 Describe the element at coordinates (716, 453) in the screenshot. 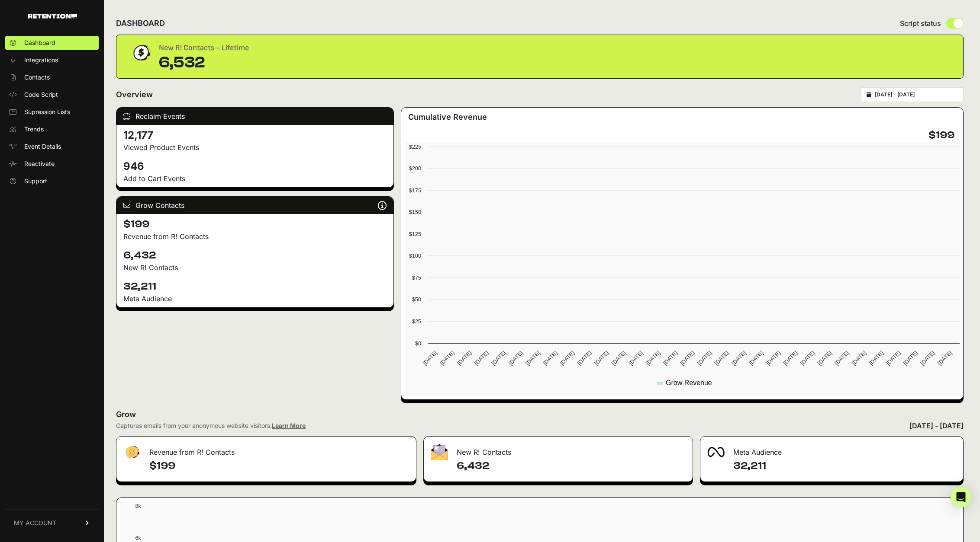

I see `img: fa-meta-2f981b61bb99beabf952f7030308934f19ce035c18b003e963880cc3fabeebb7.png` at that location.